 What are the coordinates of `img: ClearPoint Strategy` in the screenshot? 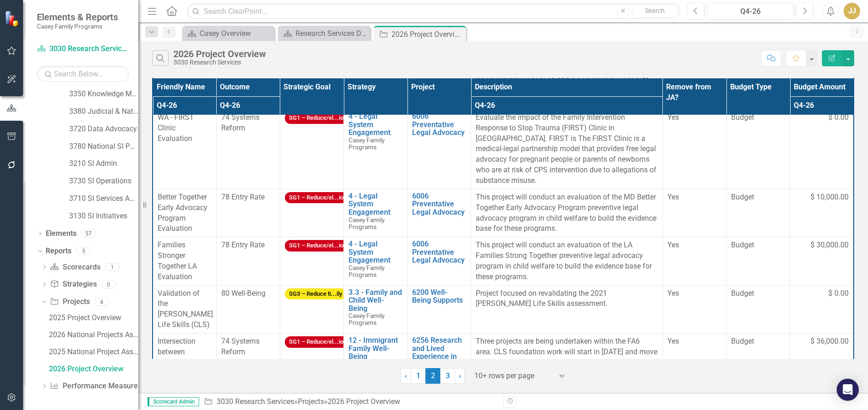 It's located at (13, 18).